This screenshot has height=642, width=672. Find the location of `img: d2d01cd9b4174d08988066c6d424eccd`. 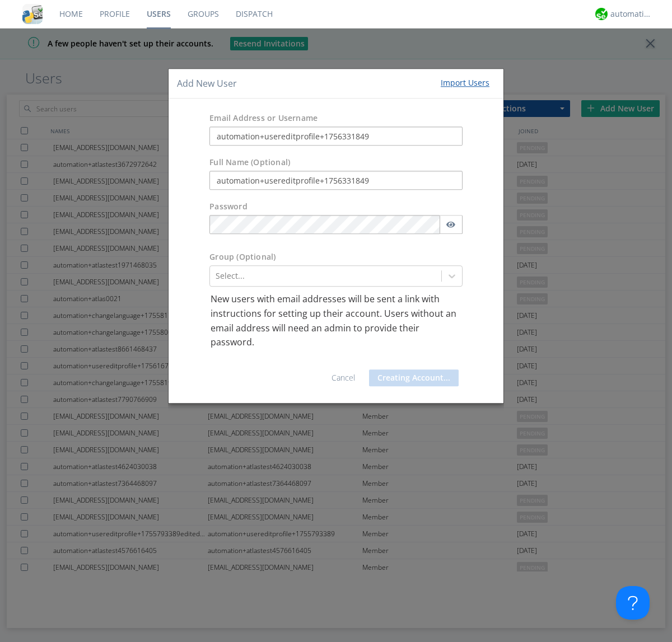

img: d2d01cd9b4174d08988066c6d424eccd is located at coordinates (601, 14).